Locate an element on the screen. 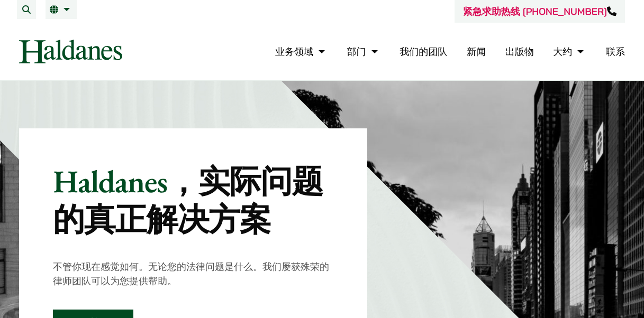  a: 我们的团队 is located at coordinates (423, 51).